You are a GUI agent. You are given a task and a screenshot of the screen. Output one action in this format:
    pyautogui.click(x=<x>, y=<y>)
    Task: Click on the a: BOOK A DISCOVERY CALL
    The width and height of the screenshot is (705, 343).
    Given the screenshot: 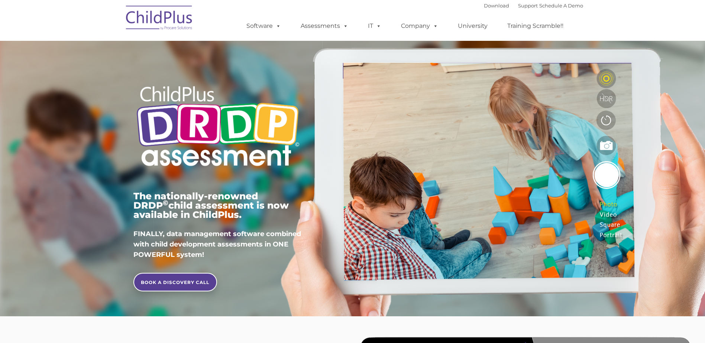 What is the action you would take?
    pyautogui.click(x=175, y=283)
    